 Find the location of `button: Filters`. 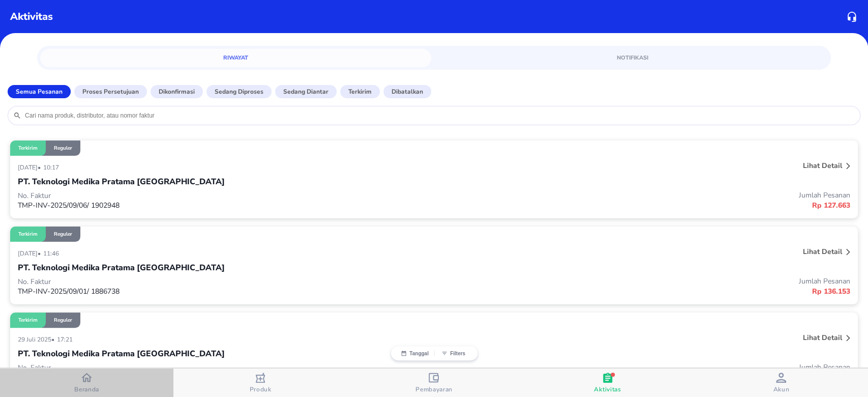

button: Filters is located at coordinates (453, 353).